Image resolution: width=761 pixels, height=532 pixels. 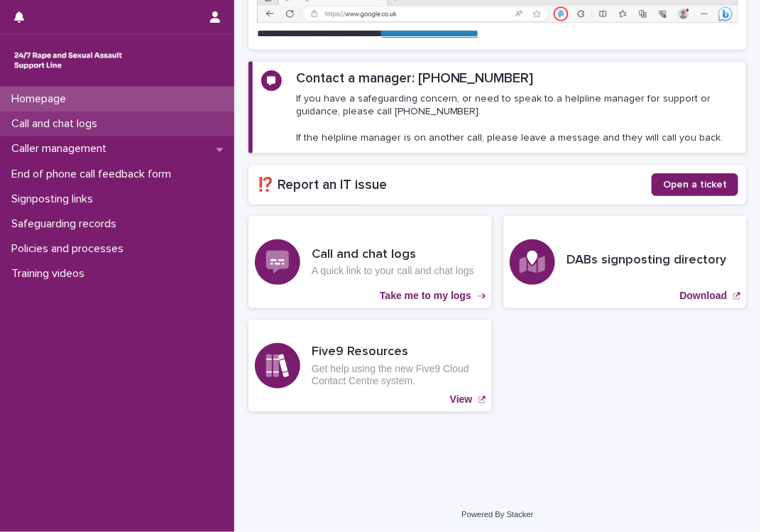 What do you see at coordinates (68, 60) in the screenshot?
I see `img: rhQMoQhaT3yELyF149Cw` at bounding box center [68, 60].